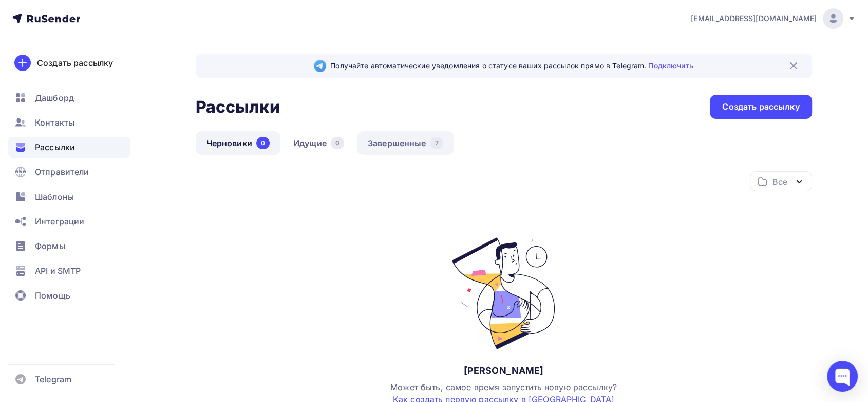 The height and width of the screenshot is (402, 868). What do you see at coordinates (406, 143) in the screenshot?
I see `a: Завершенные7` at bounding box center [406, 143].